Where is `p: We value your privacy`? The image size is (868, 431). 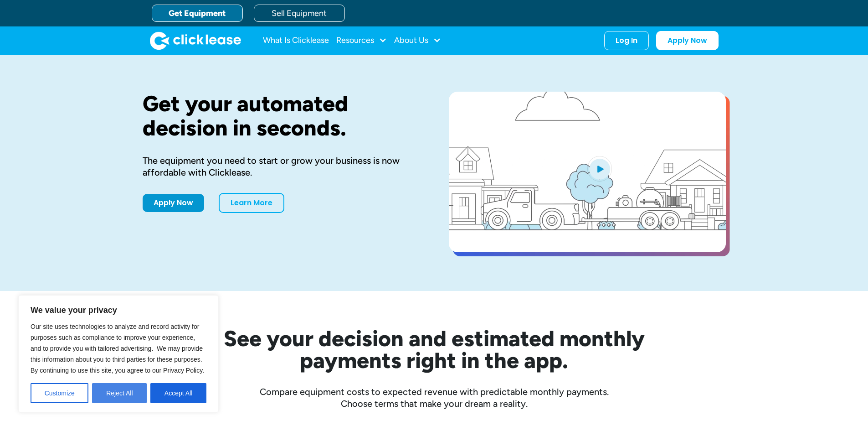 p: We value your privacy is located at coordinates (119, 309).